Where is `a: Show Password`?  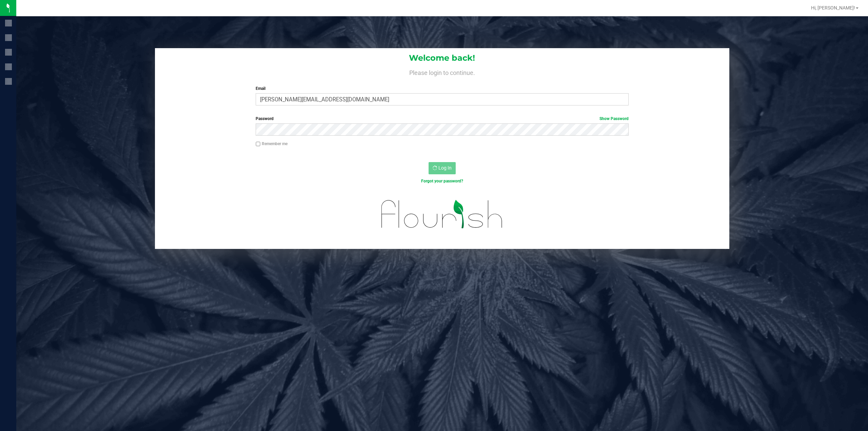 a: Show Password is located at coordinates (614, 118).